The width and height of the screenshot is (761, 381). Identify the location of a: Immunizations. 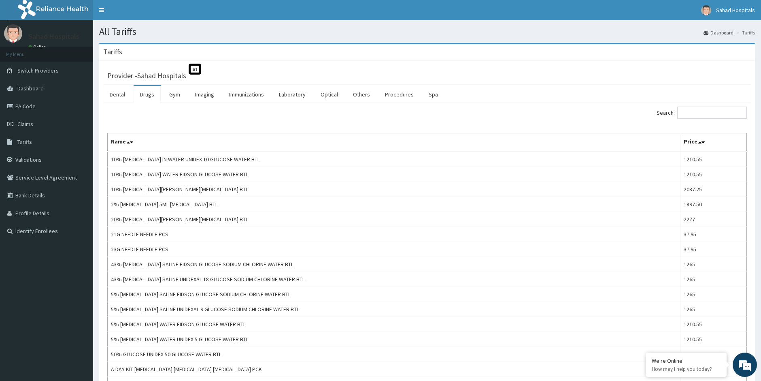
(247, 94).